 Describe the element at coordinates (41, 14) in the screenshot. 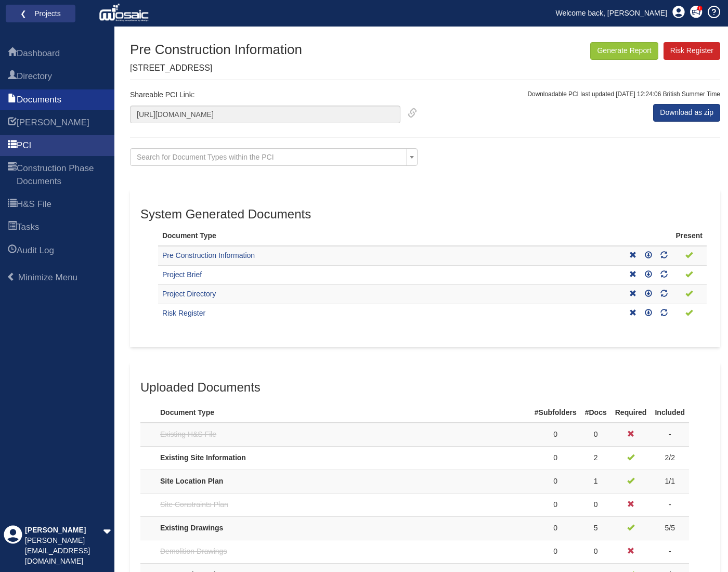

I see `a: ❮ Projects` at that location.